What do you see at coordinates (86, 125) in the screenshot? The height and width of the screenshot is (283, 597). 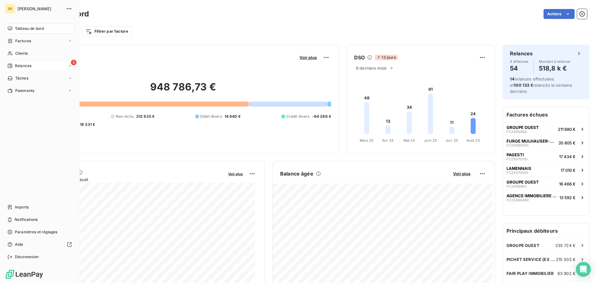 I see `span: -18 331 €` at bounding box center [86, 125].